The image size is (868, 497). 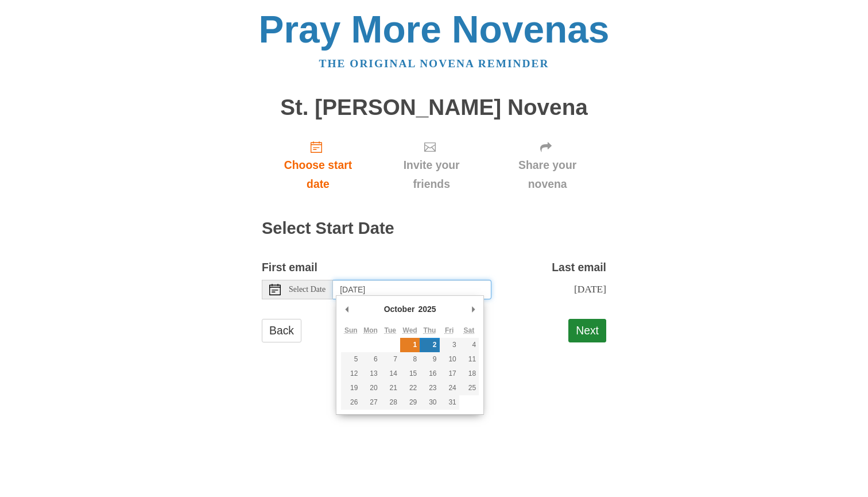 What do you see at coordinates (547, 165) in the screenshot?
I see `a: Share your novena` at bounding box center [547, 165].